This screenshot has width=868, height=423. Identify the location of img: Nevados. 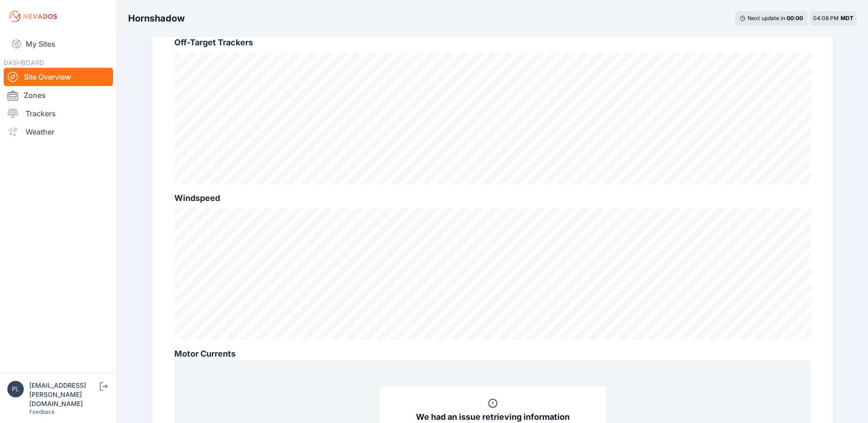
(33, 16).